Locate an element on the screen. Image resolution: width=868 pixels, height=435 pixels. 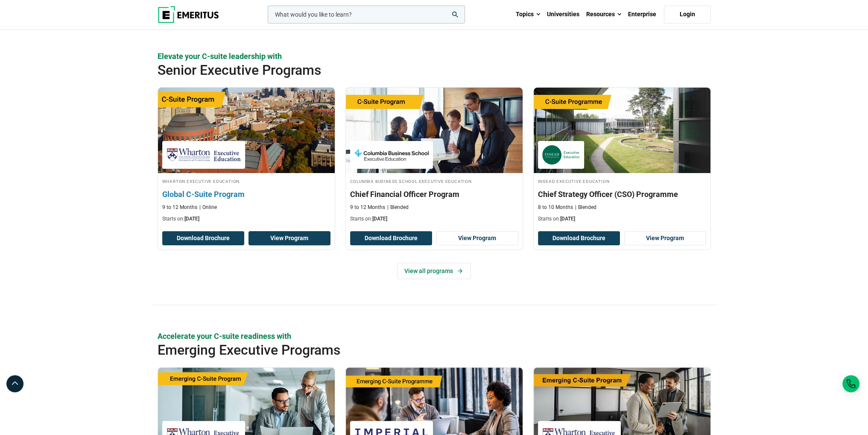
img: Wharton Executive Education is located at coordinates (204, 155).